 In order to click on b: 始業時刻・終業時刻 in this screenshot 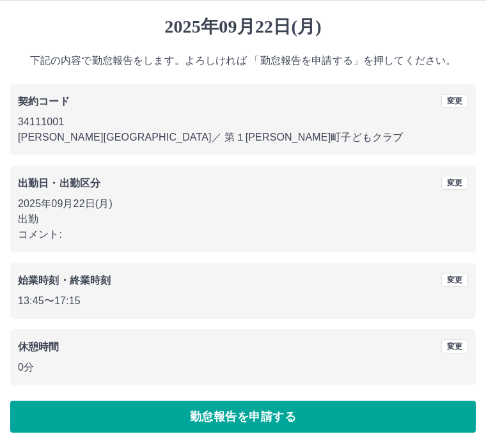, I will do `click(64, 281)`.